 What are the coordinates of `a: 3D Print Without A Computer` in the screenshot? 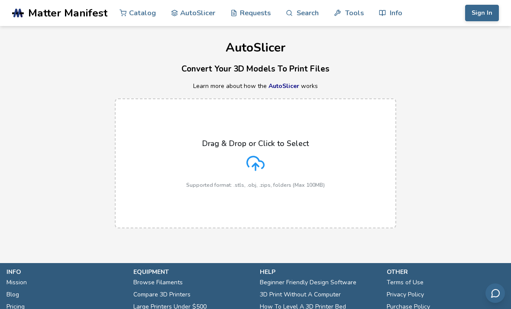 It's located at (300, 294).